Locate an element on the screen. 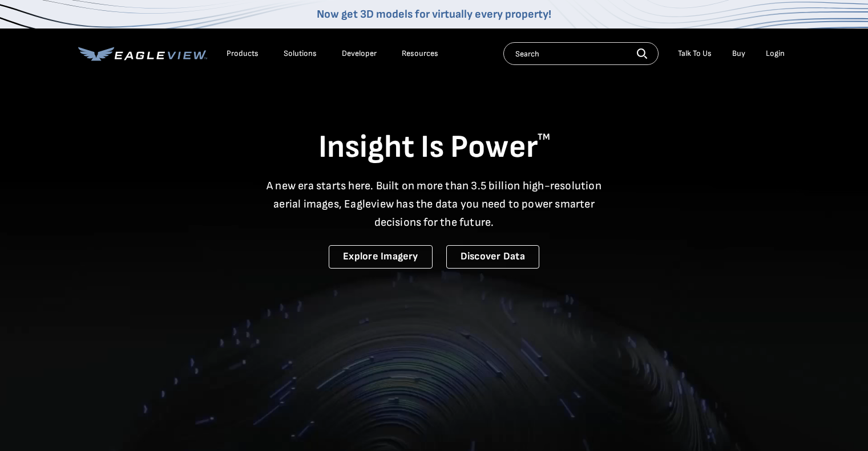 This screenshot has height=451, width=868. a: Discover Data is located at coordinates (493, 257).